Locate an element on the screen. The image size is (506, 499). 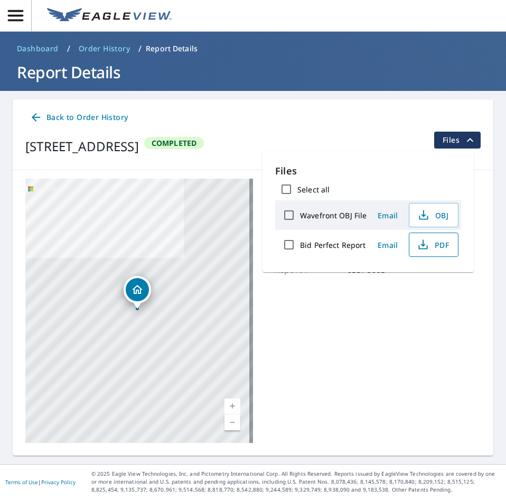
label: Bid Perfect Report is located at coordinates (333, 245).